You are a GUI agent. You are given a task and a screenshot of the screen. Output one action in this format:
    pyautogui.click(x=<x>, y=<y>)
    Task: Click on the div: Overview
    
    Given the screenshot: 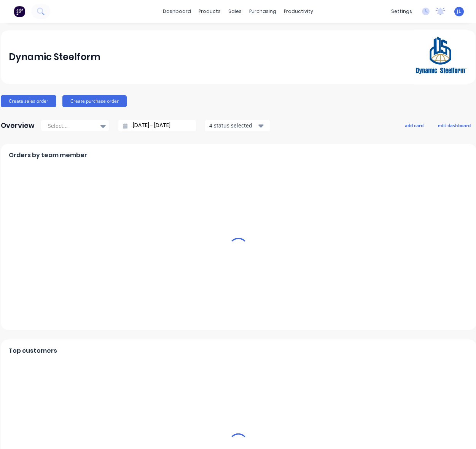 What is the action you would take?
    pyautogui.click(x=17, y=126)
    